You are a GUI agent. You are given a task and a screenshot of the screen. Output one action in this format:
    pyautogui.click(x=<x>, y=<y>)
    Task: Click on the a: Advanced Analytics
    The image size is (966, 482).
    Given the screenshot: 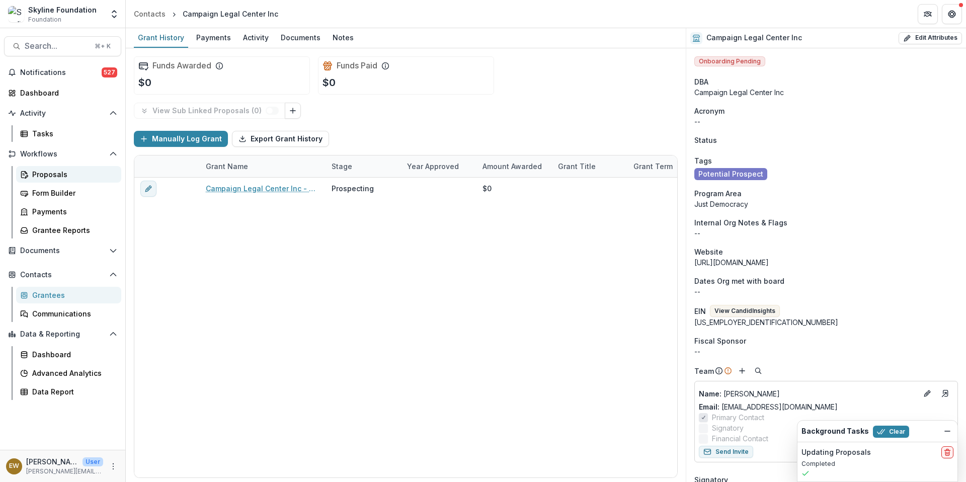 What is the action you would take?
    pyautogui.click(x=68, y=373)
    